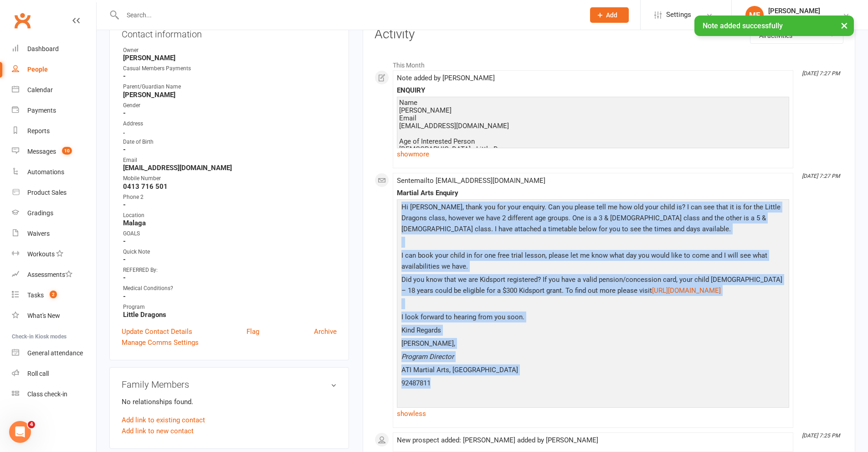  I want to click on a: Flag, so click(253, 331).